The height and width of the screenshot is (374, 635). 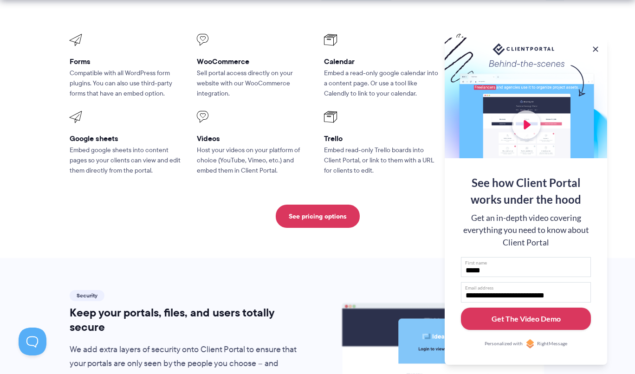 What do you see at coordinates (381, 84) in the screenshot?
I see `p: Embed a read-only google calendar into a content page. Or use a tool like Calendly to link to you...` at bounding box center [381, 84].